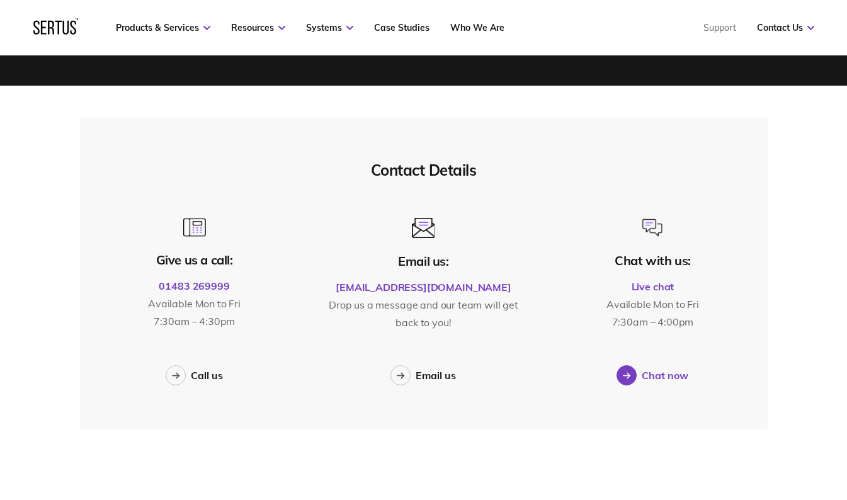 This screenshot has width=847, height=500. Describe the element at coordinates (720, 28) in the screenshot. I see `a: Support` at that location.